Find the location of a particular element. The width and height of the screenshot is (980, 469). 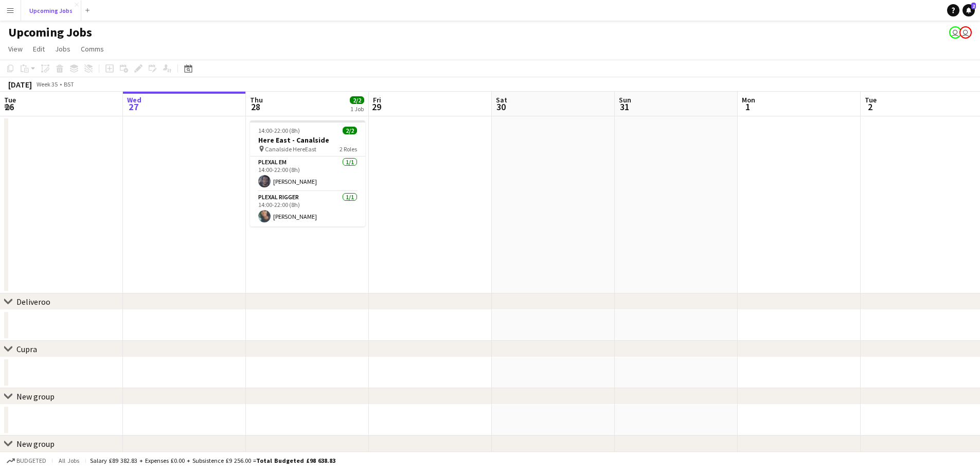

button: Budgeted is located at coordinates (27, 460).